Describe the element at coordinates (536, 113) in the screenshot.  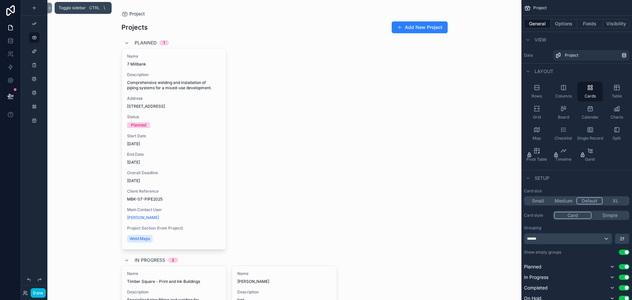
I see `button: Grid` at that location.